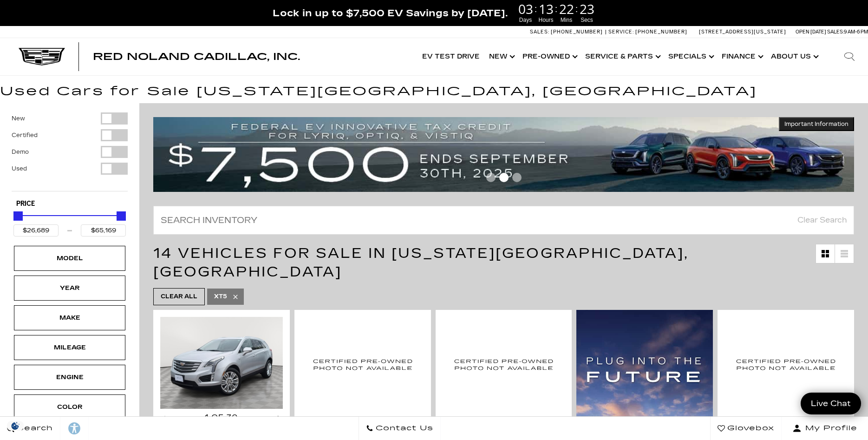  Describe the element at coordinates (746, 428) in the screenshot. I see `a: Glovebox` at that location.